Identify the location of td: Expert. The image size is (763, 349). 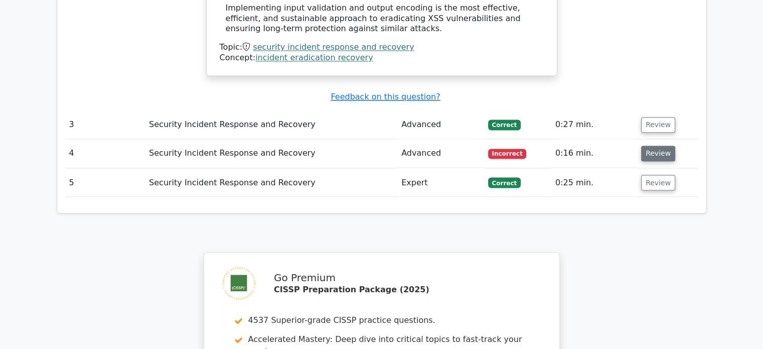
(440, 182).